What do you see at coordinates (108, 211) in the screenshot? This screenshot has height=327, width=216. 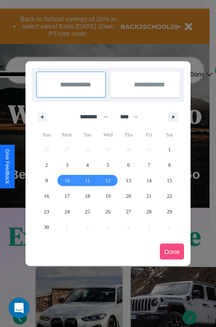 I see `span: 26` at bounding box center [108, 211].